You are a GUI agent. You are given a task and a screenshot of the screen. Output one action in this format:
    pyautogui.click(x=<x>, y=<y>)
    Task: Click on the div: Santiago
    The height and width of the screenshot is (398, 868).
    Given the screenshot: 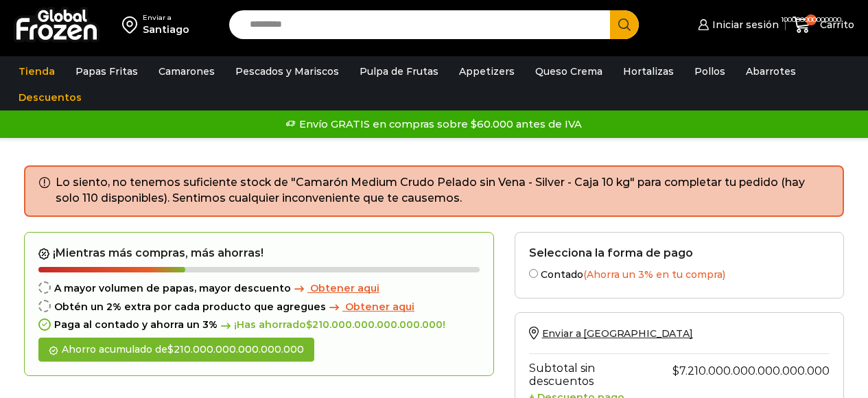 What is the action you would take?
    pyautogui.click(x=166, y=30)
    